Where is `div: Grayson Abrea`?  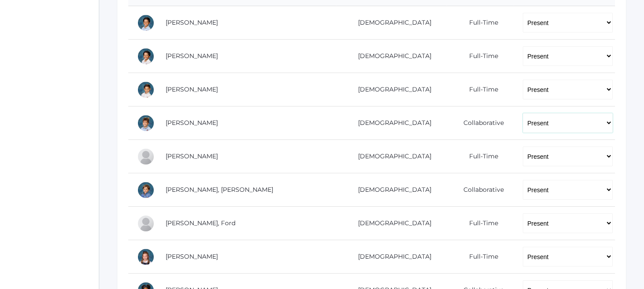
div: Grayson Abrea is located at coordinates (146, 56).